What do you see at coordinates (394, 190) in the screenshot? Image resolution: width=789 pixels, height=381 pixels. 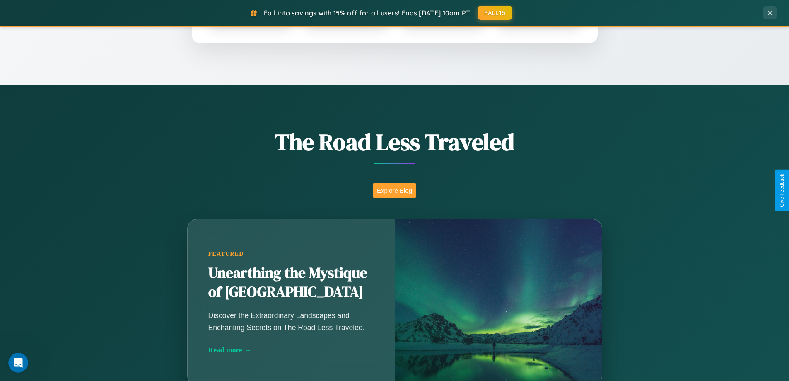 I see `button: Explore Blog` at bounding box center [394, 190].